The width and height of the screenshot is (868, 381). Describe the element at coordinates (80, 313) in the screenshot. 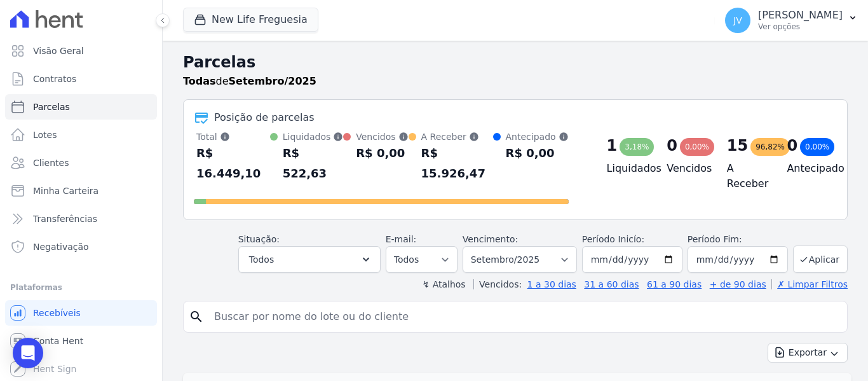

I see `a: Recebíveis` at that location.